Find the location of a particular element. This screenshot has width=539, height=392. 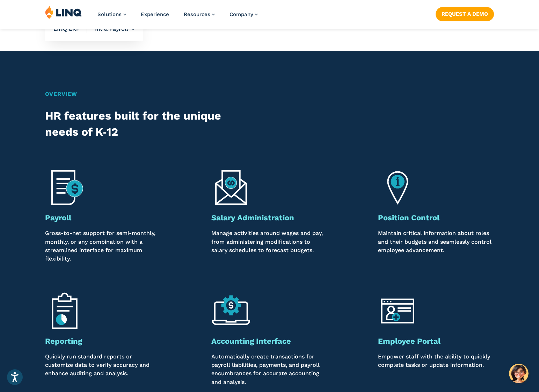

strong: Payroll is located at coordinates (58, 218).